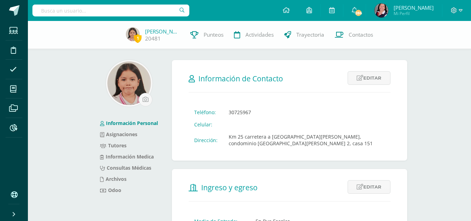 Image resolution: width=471 pixels, height=221 pixels. Describe the element at coordinates (361, 35) in the screenshot. I see `span: Contactos` at that location.